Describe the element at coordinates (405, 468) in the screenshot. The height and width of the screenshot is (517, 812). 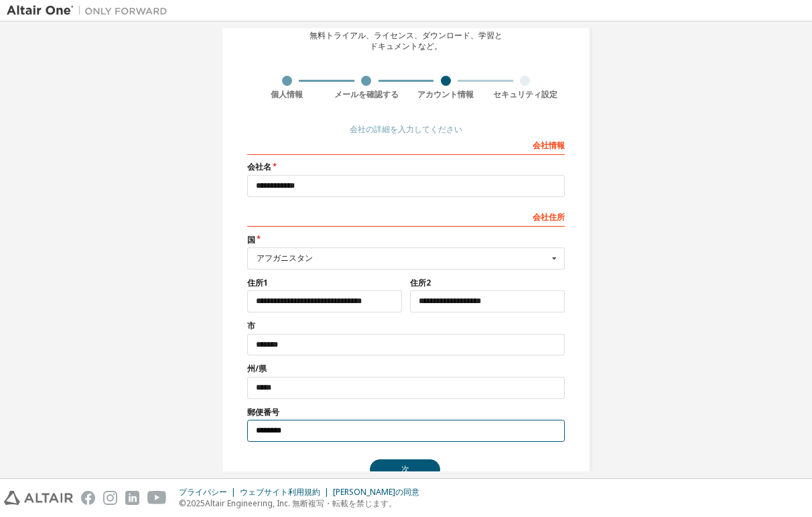
I see `font: 次` at that location.